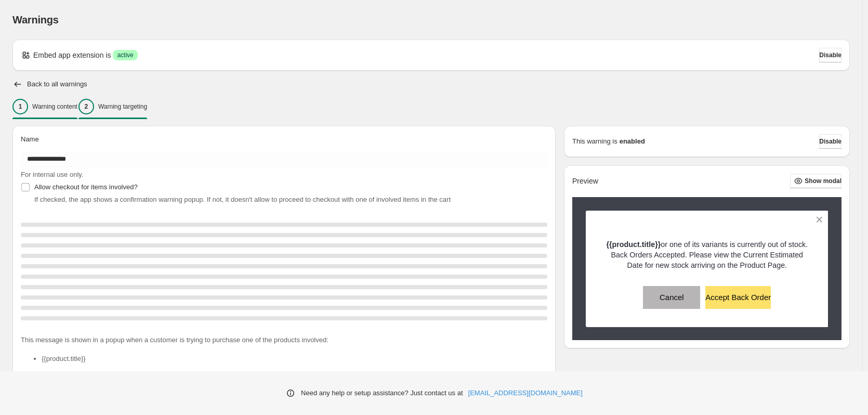 This screenshot has height=415, width=868. Describe the element at coordinates (86, 106) in the screenshot. I see `div: 2` at that location.